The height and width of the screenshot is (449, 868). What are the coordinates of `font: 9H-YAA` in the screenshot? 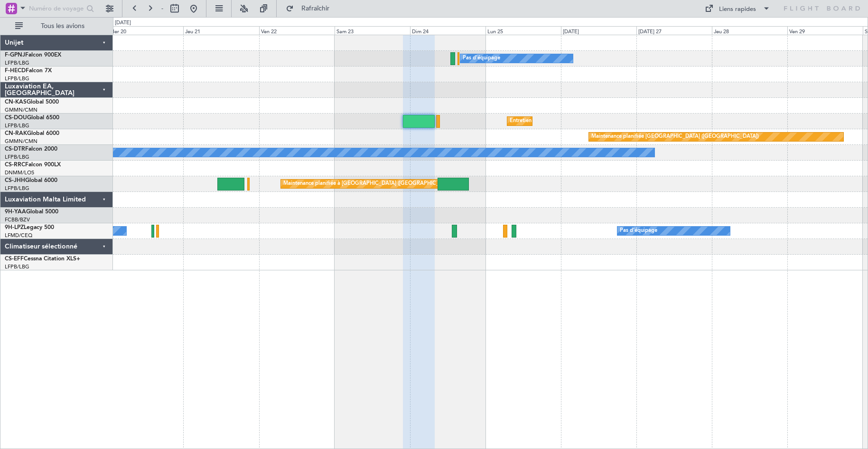 It's located at (15, 212).